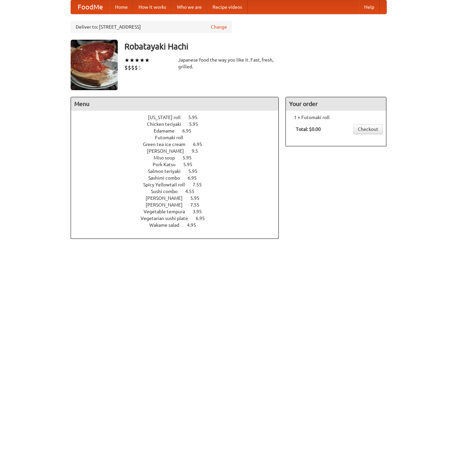 This screenshot has height=476, width=457. What do you see at coordinates (201, 212) in the screenshot?
I see `span: 3.95` at bounding box center [201, 212].